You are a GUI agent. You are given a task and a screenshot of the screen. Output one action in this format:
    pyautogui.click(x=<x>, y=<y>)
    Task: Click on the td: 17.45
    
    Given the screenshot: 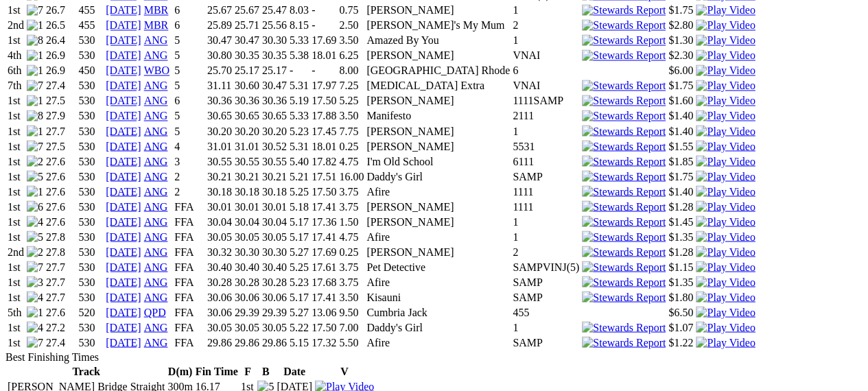 What is the action you would take?
    pyautogui.click(x=323, y=131)
    